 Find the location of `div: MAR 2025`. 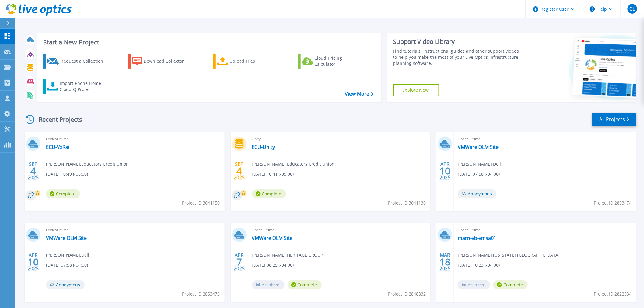

div: MAR 2025 is located at coordinates (445, 262).